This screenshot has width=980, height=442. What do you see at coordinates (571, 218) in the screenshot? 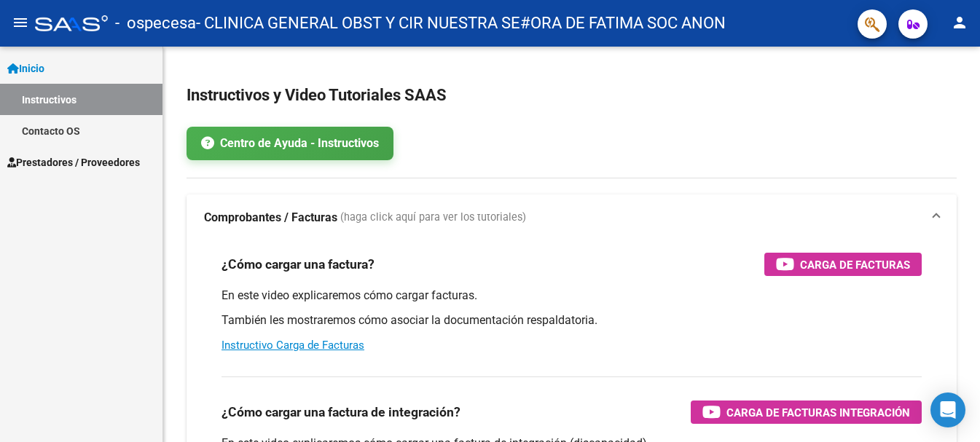
I see `mat-expansion-panel-header: Comprobantes / Facturas (haga click aquí para ver los tutoriales)` at bounding box center [571, 218].